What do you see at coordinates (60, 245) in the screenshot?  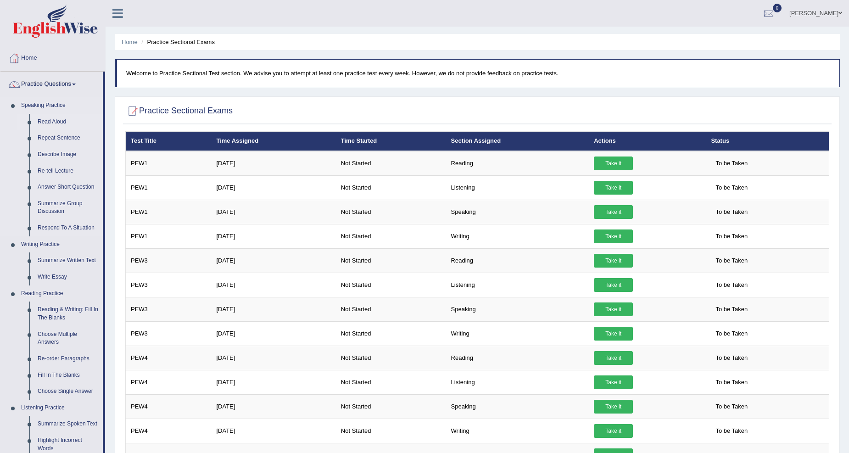 I see `a: Writing Practice` at bounding box center [60, 245].